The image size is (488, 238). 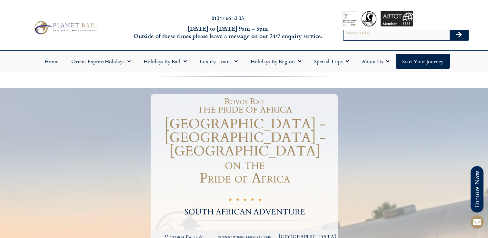 What do you see at coordinates (375, 61) in the screenshot?
I see `a: About Us` at bounding box center [375, 61].